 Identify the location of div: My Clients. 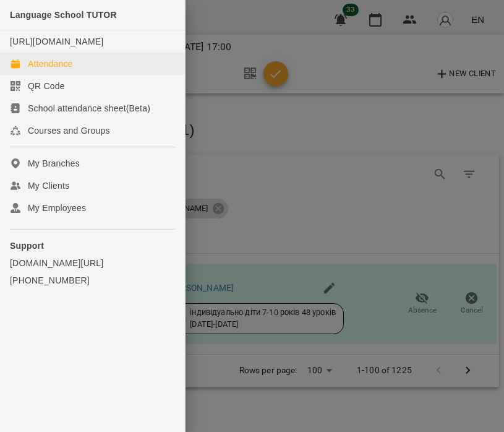
(48, 185).